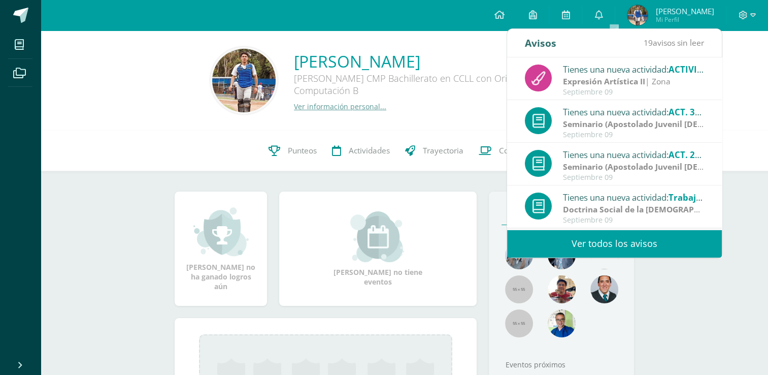 The height and width of the screenshot is (375, 768). Describe the element at coordinates (604, 289) in the screenshot. I see `img: eec80b72a0218df6e1b0c014193c2b59.png` at that location.